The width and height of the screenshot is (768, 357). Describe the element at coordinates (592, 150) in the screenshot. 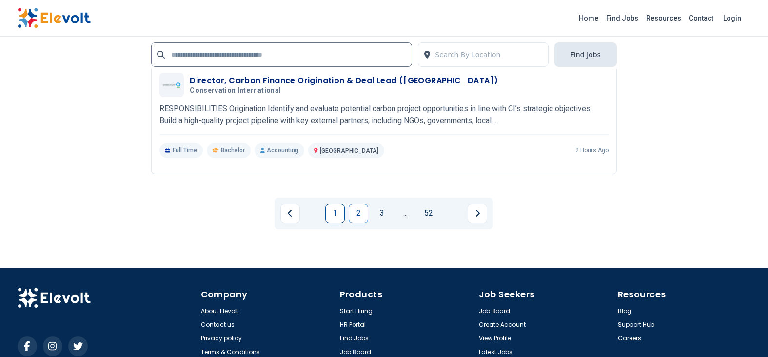

I see `p: 2 hours ago` at that location.